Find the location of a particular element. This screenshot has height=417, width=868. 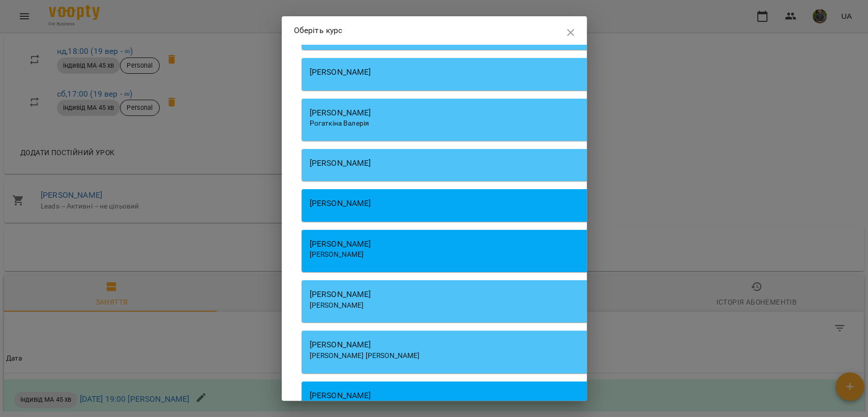

span: Рогаткіна Валерія is located at coordinates (340, 123).